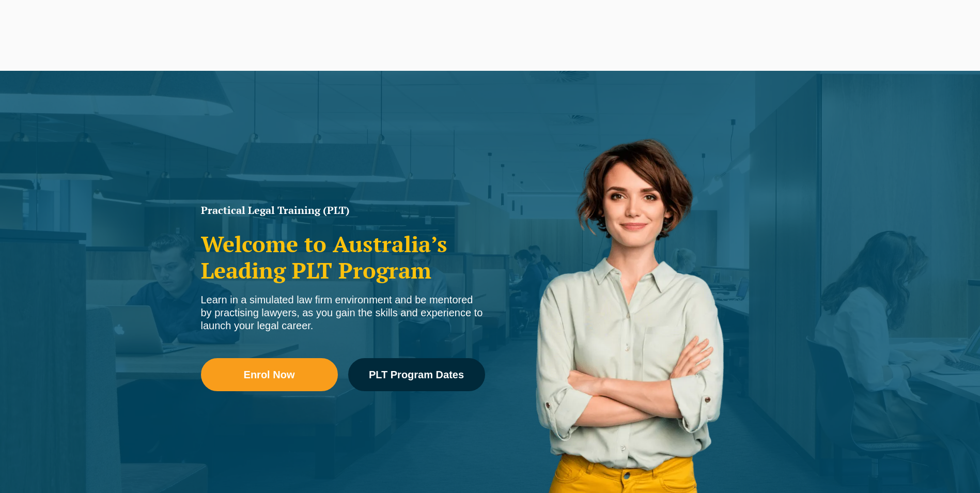  What do you see at coordinates (416, 375) in the screenshot?
I see `a: PLT Program Dates` at bounding box center [416, 375].